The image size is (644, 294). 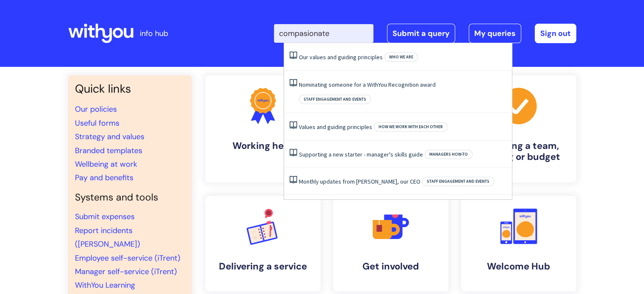 What do you see at coordinates (495, 34) in the screenshot?
I see `a: My queries` at bounding box center [495, 34].